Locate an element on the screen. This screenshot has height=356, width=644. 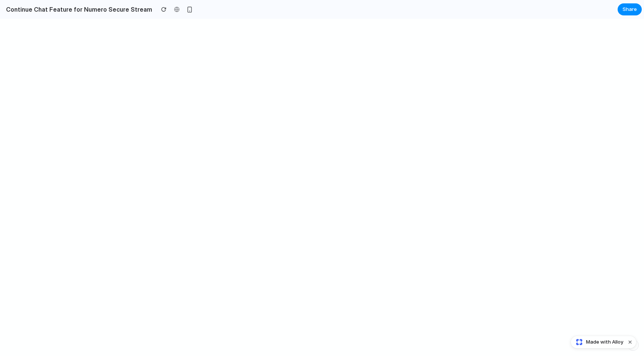
button: Dismiss watermark is located at coordinates (630, 342).